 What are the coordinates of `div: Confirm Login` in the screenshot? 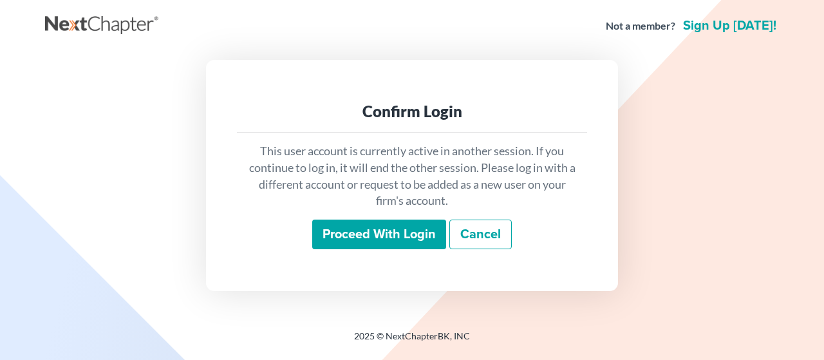 It's located at (412, 111).